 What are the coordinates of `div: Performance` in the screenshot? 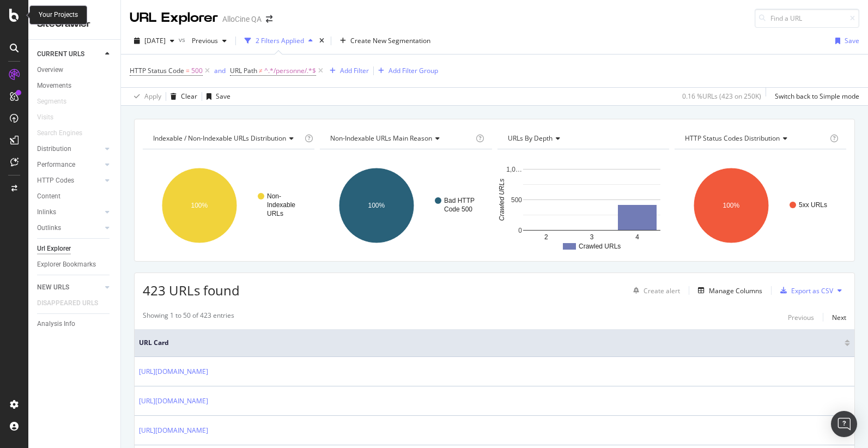 It's located at (56, 165).